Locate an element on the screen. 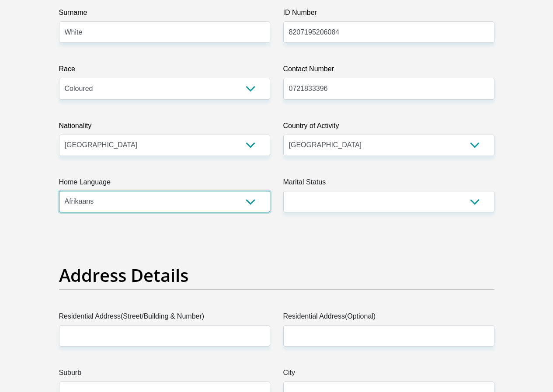 The height and width of the screenshot is (392, 553). input: ID Number is located at coordinates (389, 32).